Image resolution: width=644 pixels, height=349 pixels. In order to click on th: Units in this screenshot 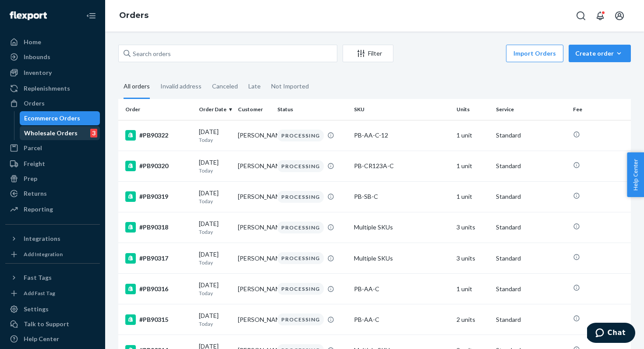, I will do `click(472, 110)`.